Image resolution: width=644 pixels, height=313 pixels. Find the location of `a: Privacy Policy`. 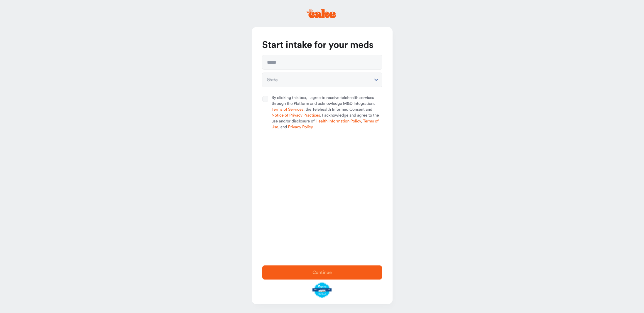

a: Privacy Policy is located at coordinates (301, 127).